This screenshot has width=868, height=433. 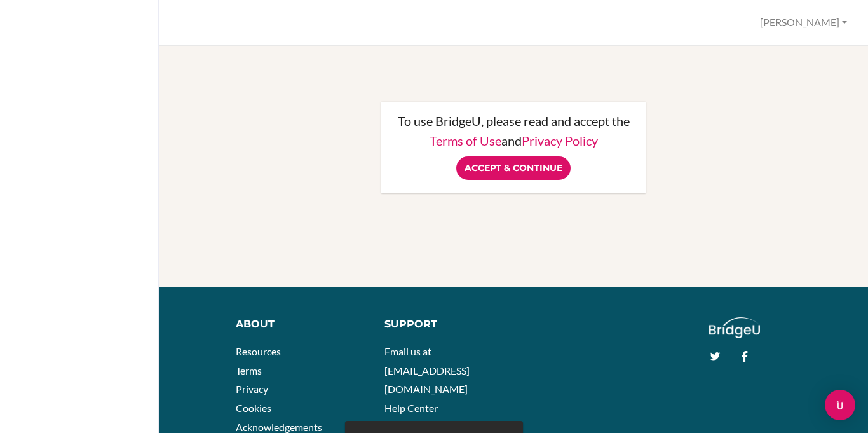 I want to click on a: Resources, so click(x=258, y=351).